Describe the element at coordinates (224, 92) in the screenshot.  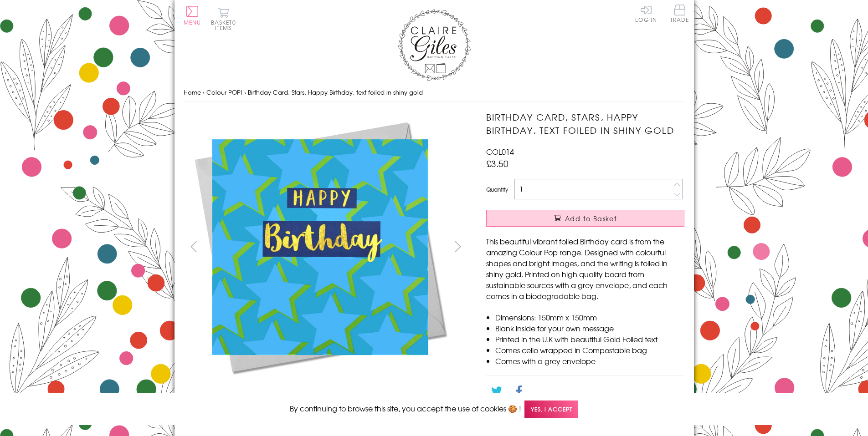
I see `a: Colour POP!` at that location.